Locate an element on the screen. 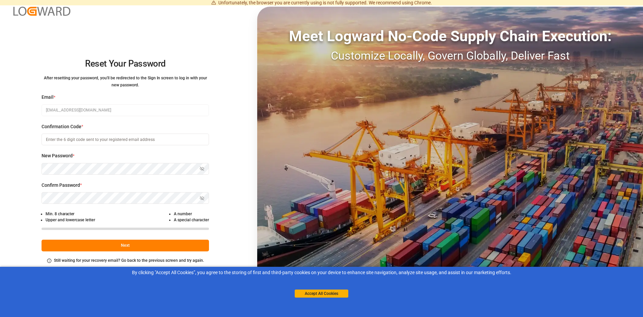  small: A number is located at coordinates (183, 214).